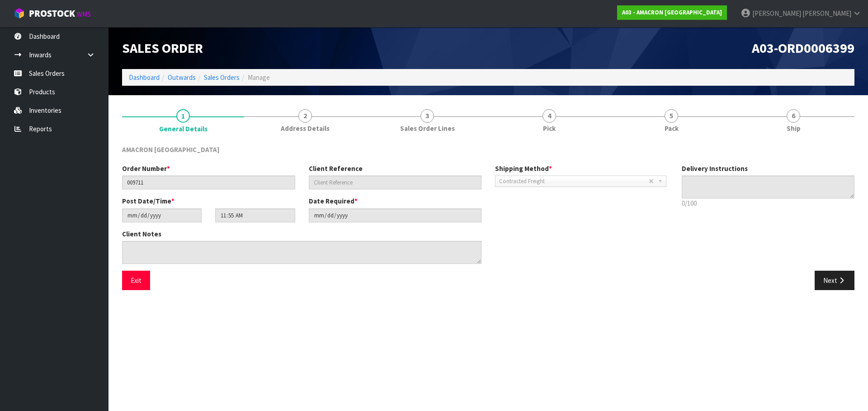 The width and height of the screenshot is (868, 411). I want to click on span: 6, so click(793, 116).